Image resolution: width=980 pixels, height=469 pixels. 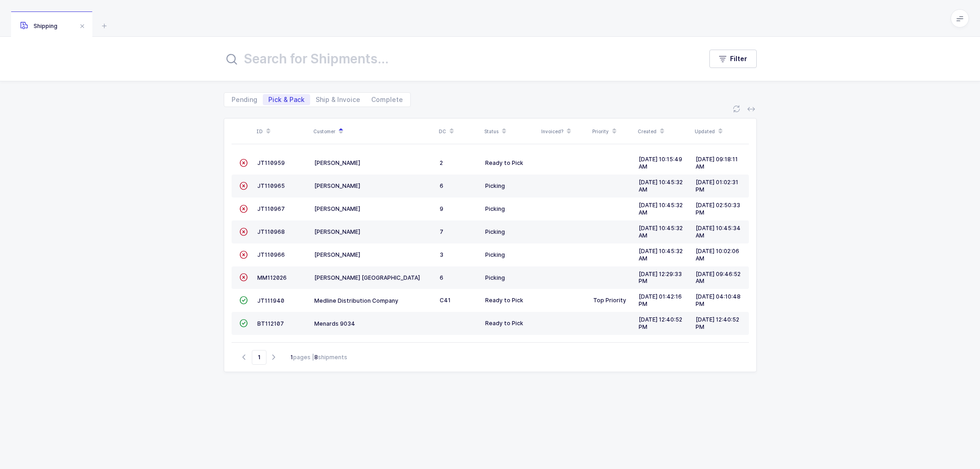 What do you see at coordinates (387, 99) in the screenshot?
I see `span: Complete` at bounding box center [387, 99].